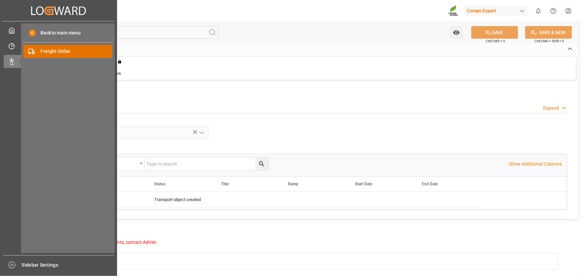  Describe the element at coordinates (364, 184) in the screenshot. I see `span: Start Date` at that location.